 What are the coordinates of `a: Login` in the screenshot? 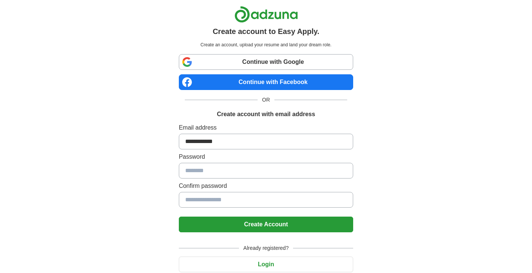 It's located at (266, 264).